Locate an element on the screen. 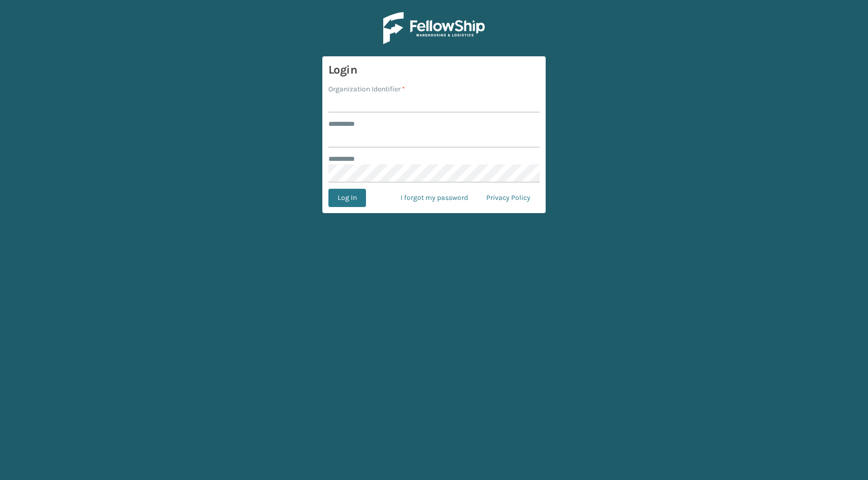 This screenshot has height=480, width=868. h3: Login is located at coordinates (434, 70).